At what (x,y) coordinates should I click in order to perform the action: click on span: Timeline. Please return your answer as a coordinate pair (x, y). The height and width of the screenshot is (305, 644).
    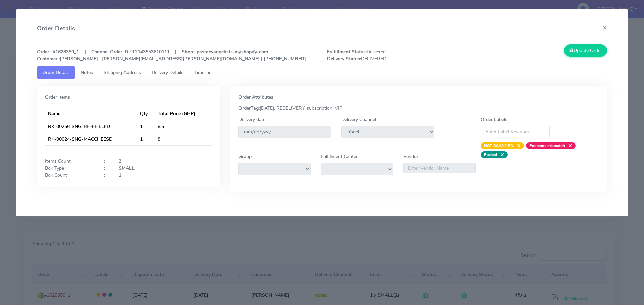
    Looking at the image, I should click on (203, 73).